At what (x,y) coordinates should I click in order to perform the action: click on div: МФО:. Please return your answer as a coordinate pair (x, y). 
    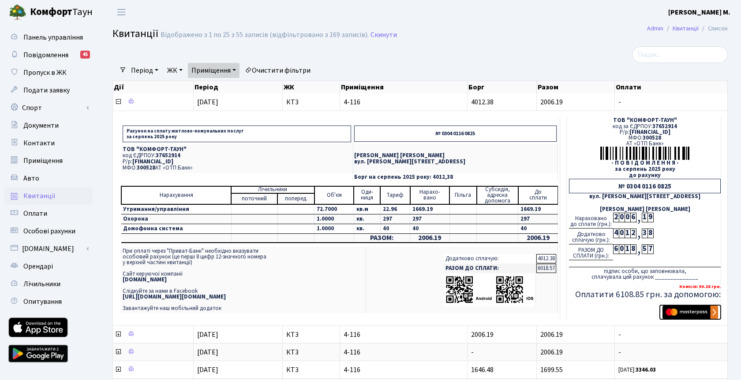
    Looking at the image, I should click on (644, 138).